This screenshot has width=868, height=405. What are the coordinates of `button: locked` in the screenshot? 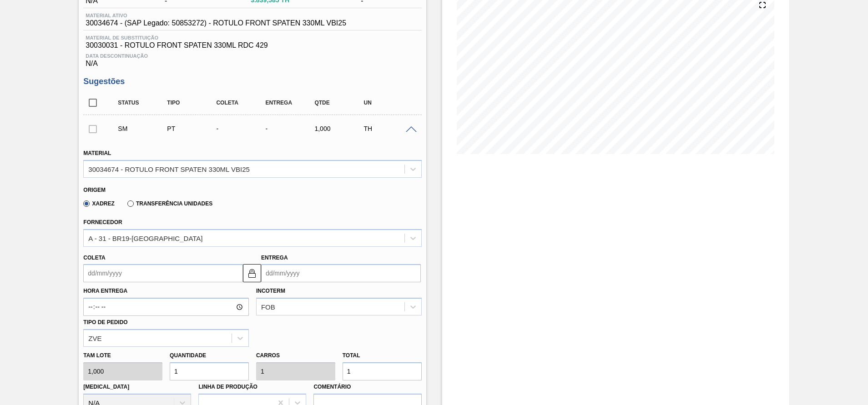 It's located at (252, 273).